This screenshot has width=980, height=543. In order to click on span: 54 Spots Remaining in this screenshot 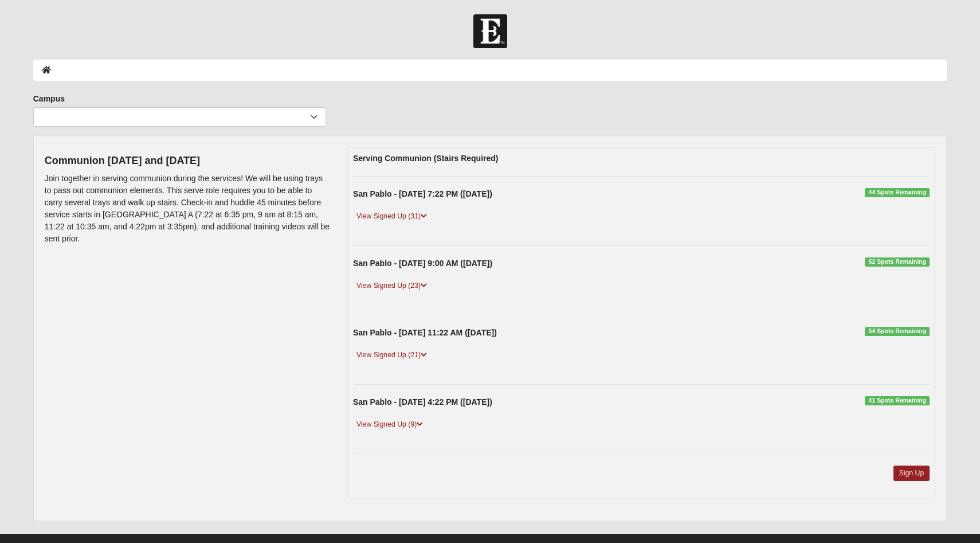, I will do `click(897, 332)`.